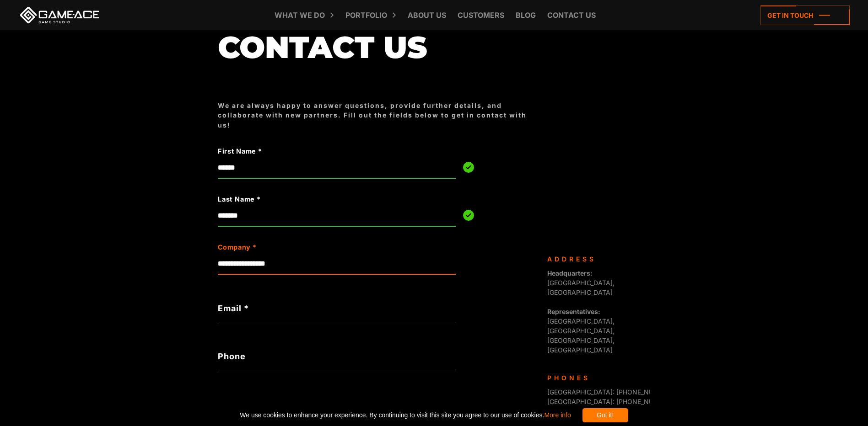  What do you see at coordinates (378, 47) in the screenshot?
I see `h1: Contact us` at bounding box center [378, 47].